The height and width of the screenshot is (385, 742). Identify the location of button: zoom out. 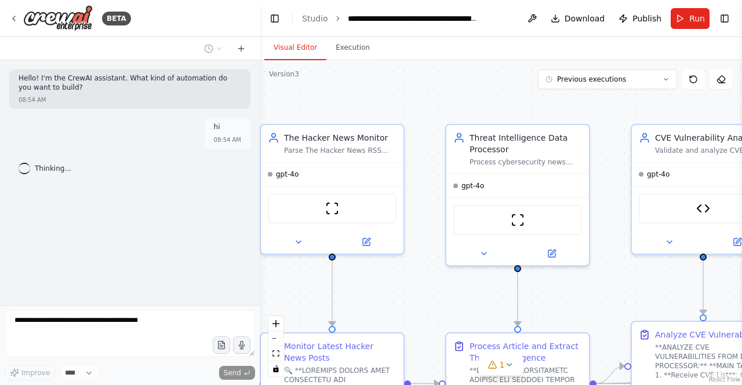
(276, 339).